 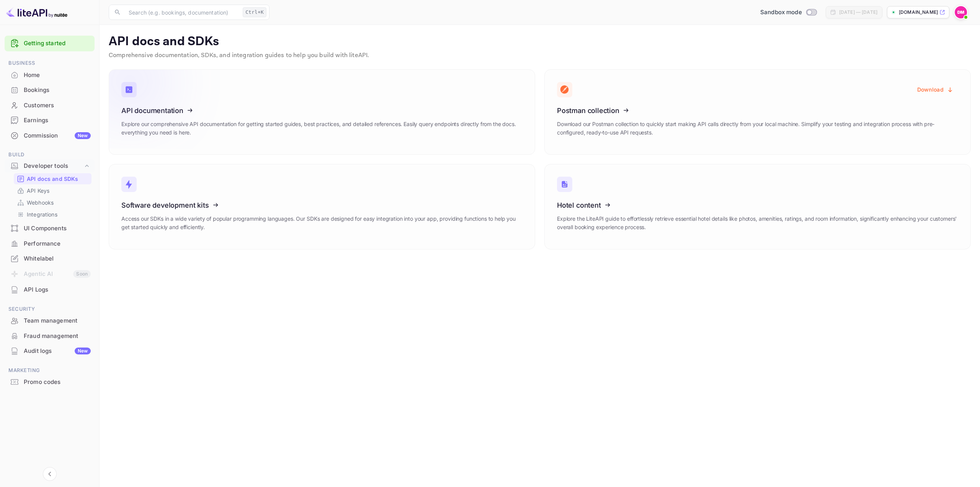 I want to click on button: Download, so click(x=935, y=89).